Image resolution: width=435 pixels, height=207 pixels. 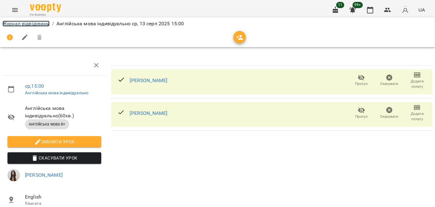 I want to click on img: 536163e2f4596e82d7626f3716524134.jpg, so click(x=14, y=175).